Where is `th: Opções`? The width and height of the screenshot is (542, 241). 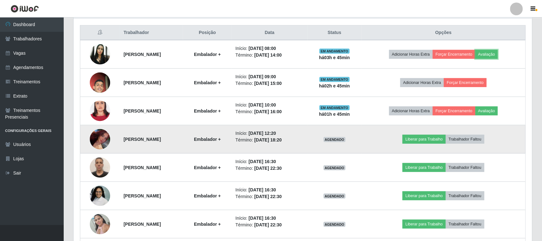
th: Opções is located at coordinates (443, 33).